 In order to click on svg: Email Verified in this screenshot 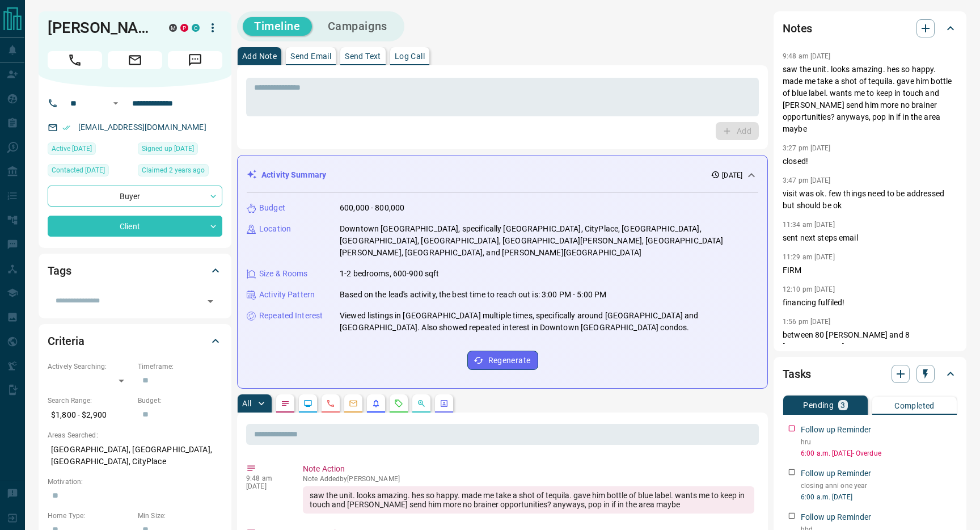, I will do `click(66, 127)`.